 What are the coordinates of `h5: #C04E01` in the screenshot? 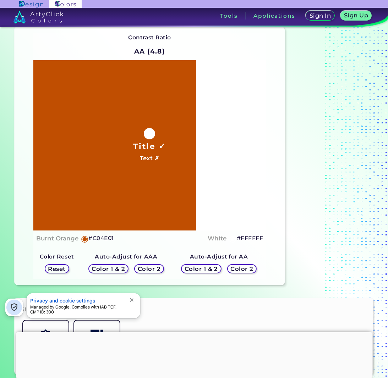 It's located at (101, 238).